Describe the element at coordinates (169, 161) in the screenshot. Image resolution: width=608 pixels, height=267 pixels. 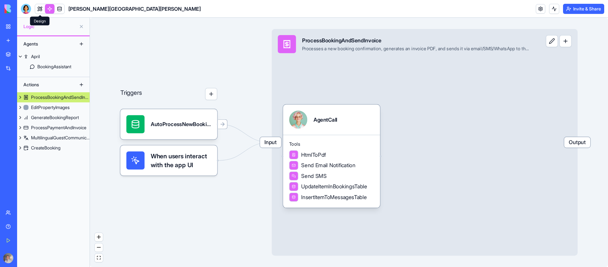
I see `div: When users interact with the app UI` at that location.